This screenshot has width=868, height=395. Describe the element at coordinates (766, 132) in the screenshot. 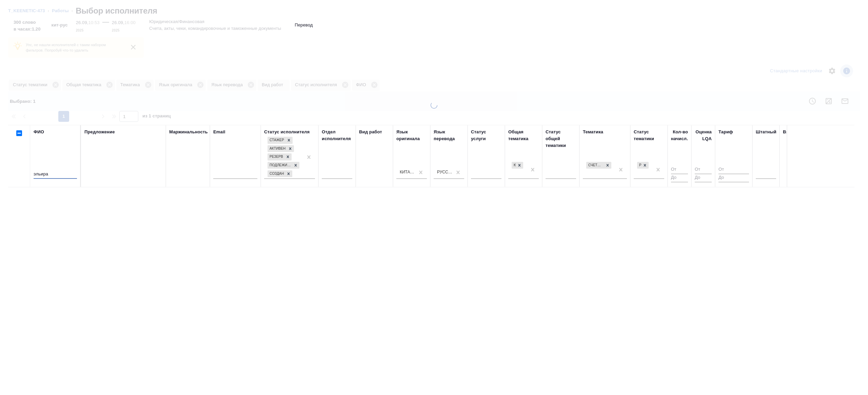

I see `div: Штатный` at that location.